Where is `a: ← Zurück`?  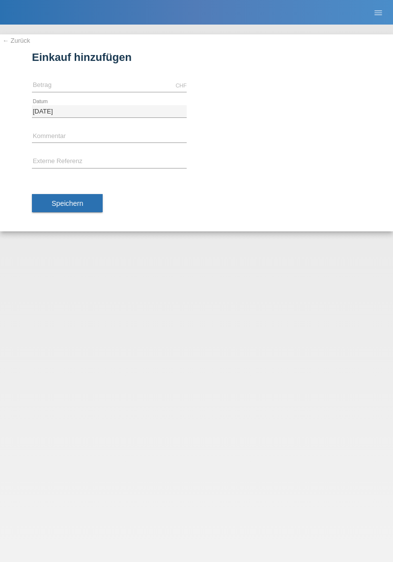 a: ← Zurück is located at coordinates (16, 40).